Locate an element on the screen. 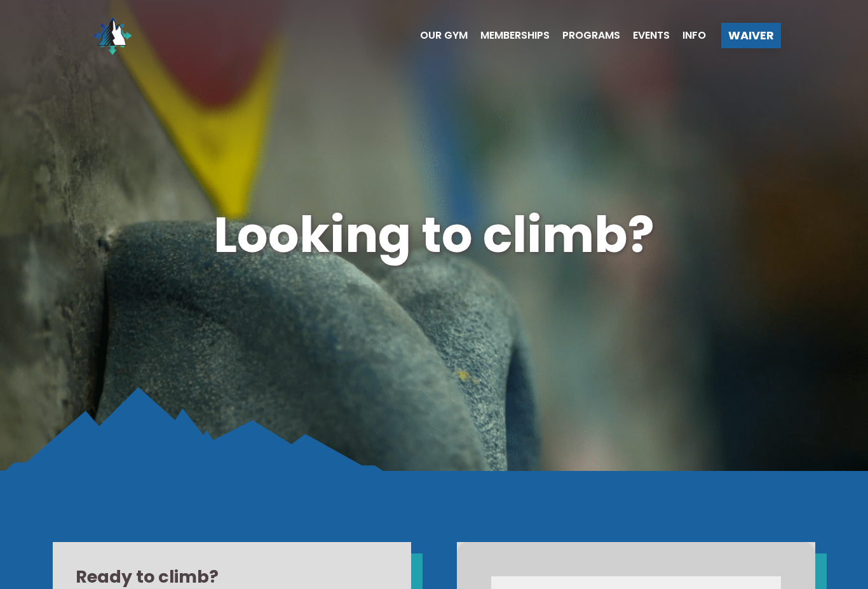  span: Our Gym is located at coordinates (444, 35).